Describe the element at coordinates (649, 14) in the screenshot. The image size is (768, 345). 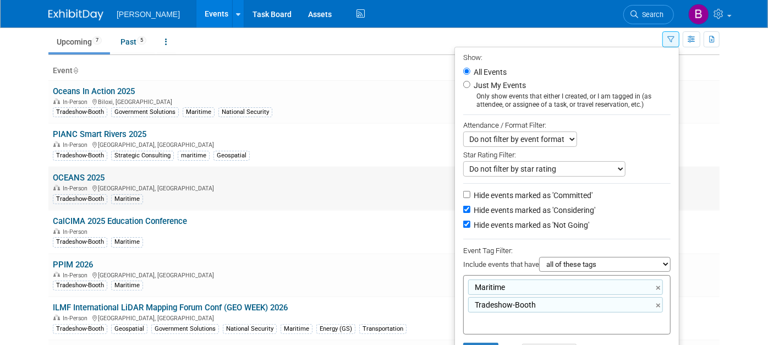
I see `a: Search` at that location.